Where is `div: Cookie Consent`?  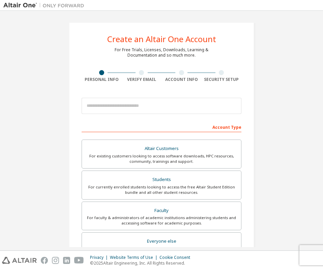
div: Cookie Consent is located at coordinates (177, 258).